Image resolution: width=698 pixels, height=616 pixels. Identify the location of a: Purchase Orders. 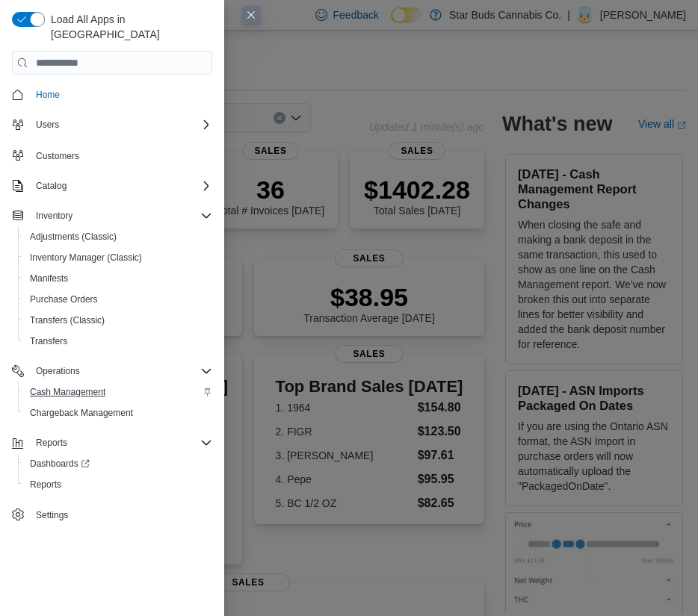
(63, 300).